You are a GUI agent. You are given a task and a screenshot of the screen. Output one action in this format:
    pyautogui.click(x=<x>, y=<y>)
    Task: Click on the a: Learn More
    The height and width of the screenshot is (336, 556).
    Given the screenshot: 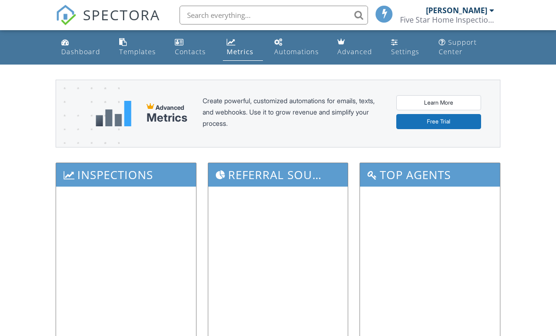 What is the action you would take?
    pyautogui.click(x=438, y=103)
    